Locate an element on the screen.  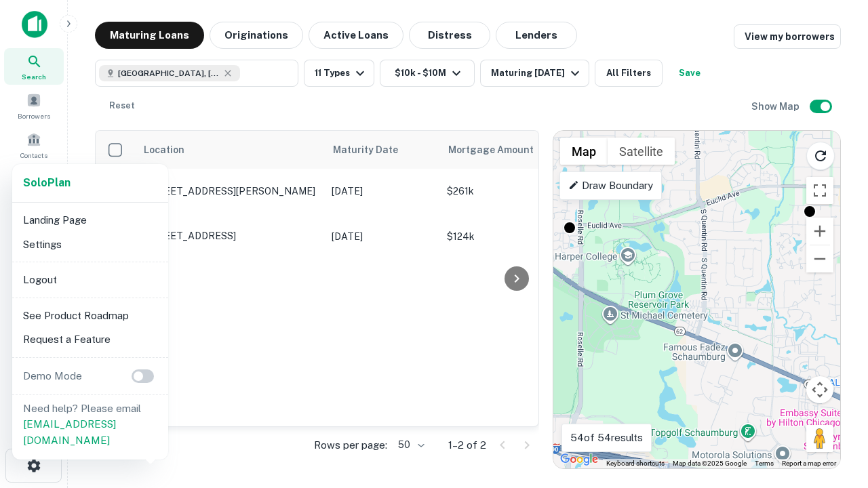
li: Request a Feature is located at coordinates (90, 340).